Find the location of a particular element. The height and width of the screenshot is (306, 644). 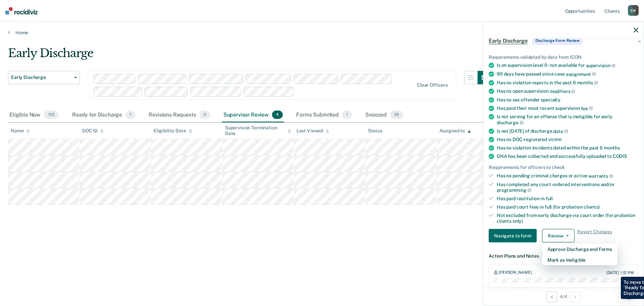

span: Discharge Form Review is located at coordinates (558, 40).